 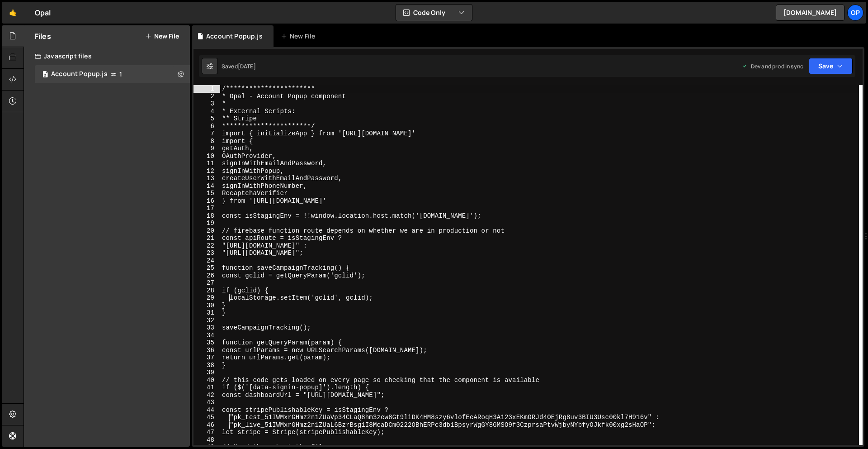 I want to click on div: 9, so click(x=207, y=149).